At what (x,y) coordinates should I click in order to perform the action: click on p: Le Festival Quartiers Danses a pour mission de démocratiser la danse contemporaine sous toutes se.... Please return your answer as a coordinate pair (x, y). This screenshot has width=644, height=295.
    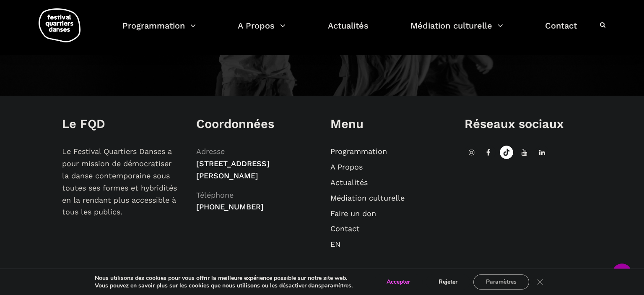
    Looking at the image, I should click on (121, 181).